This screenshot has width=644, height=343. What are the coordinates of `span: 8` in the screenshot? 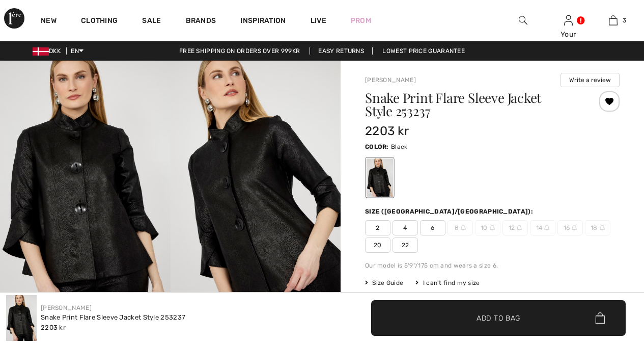 It's located at (460, 227).